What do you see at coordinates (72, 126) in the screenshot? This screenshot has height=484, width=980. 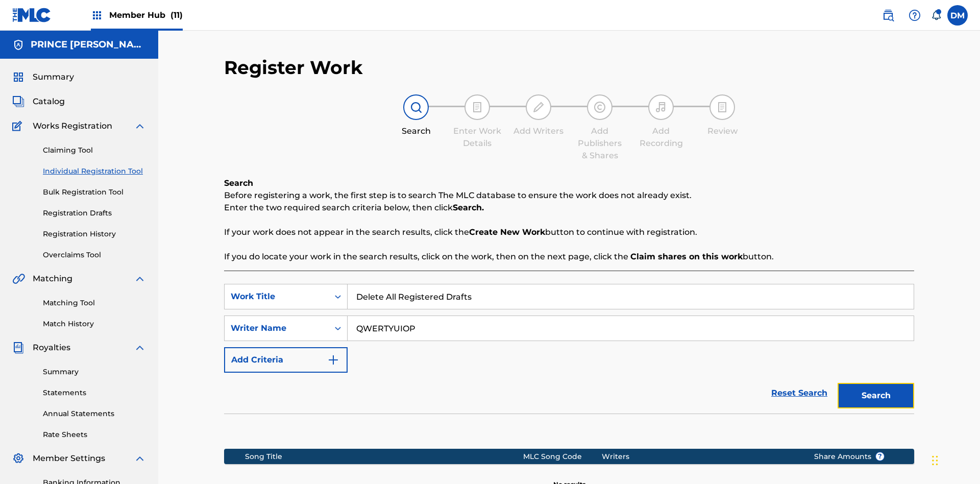 I see `span: Works Registration` at bounding box center [72, 126].